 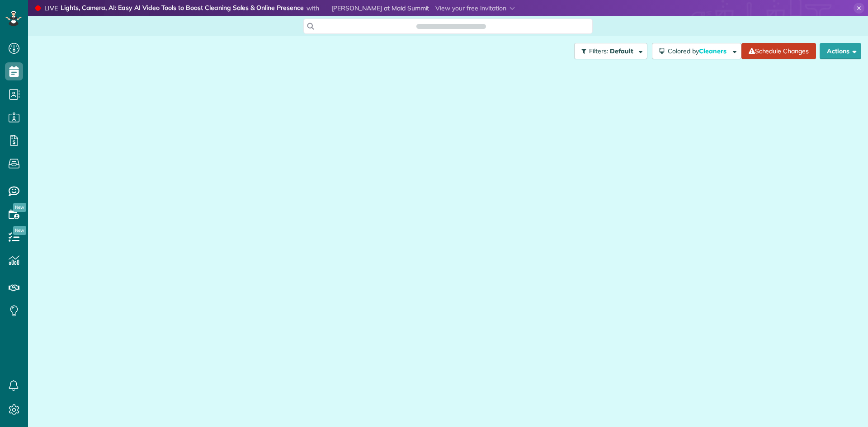 I want to click on span: Filters:, so click(x=599, y=51).